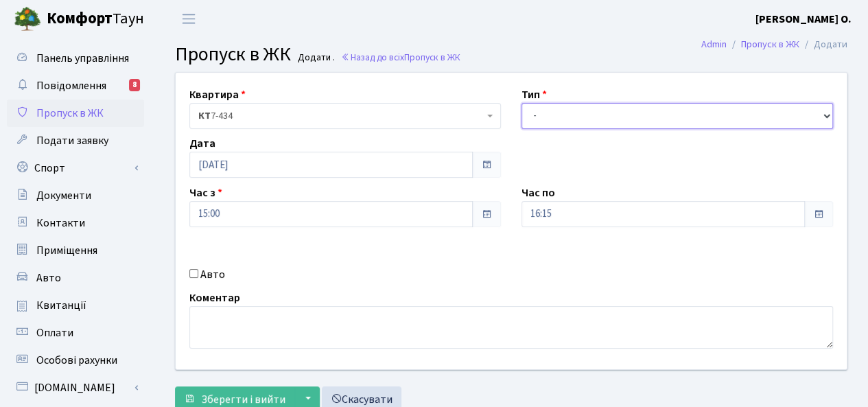  Describe the element at coordinates (27, 19) in the screenshot. I see `img: logo.png` at that location.